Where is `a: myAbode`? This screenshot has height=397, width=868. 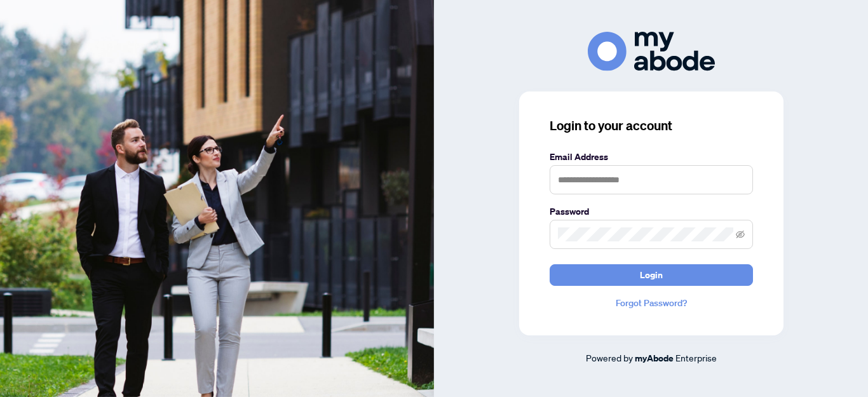
a: myAbode is located at coordinates (654, 358).